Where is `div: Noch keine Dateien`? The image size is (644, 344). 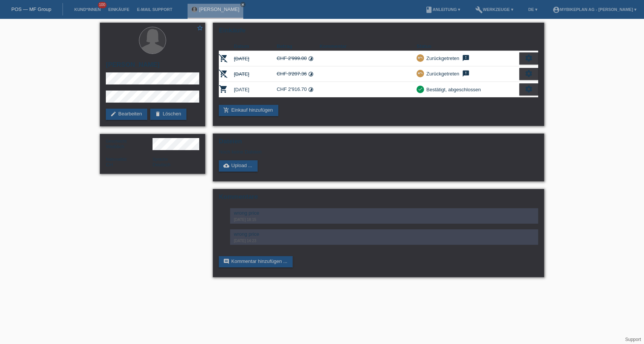 div: Noch keine Dateien is located at coordinates (334, 152).